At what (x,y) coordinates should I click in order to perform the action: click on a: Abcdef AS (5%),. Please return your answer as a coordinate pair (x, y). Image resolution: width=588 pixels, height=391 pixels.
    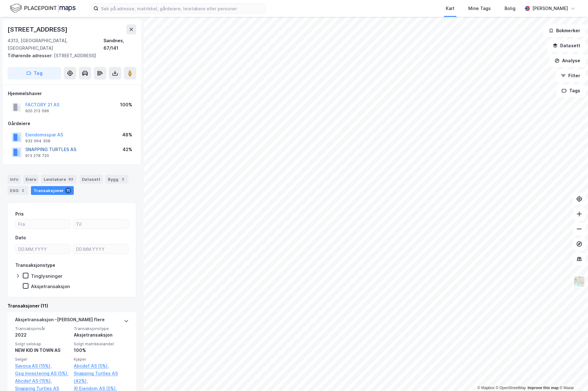
    Looking at the image, I should click on (101, 366).